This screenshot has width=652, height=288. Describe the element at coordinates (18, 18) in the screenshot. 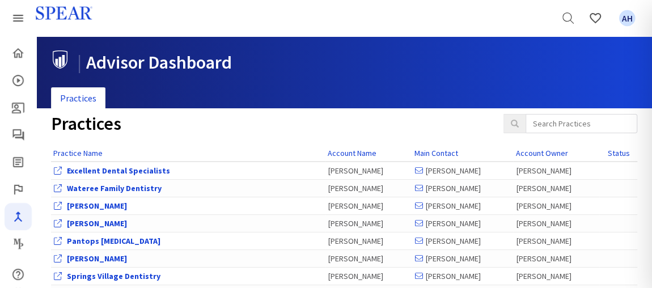

I see `a: Spear Products` at that location.